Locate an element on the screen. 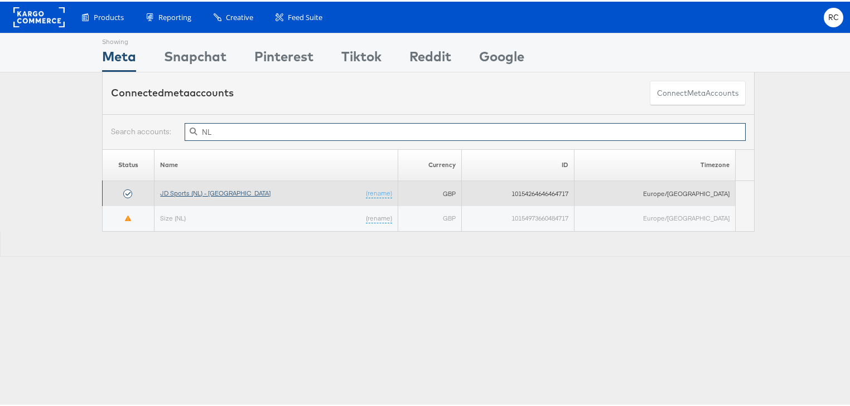 The width and height of the screenshot is (850, 406). th: Status is located at coordinates (128, 163).